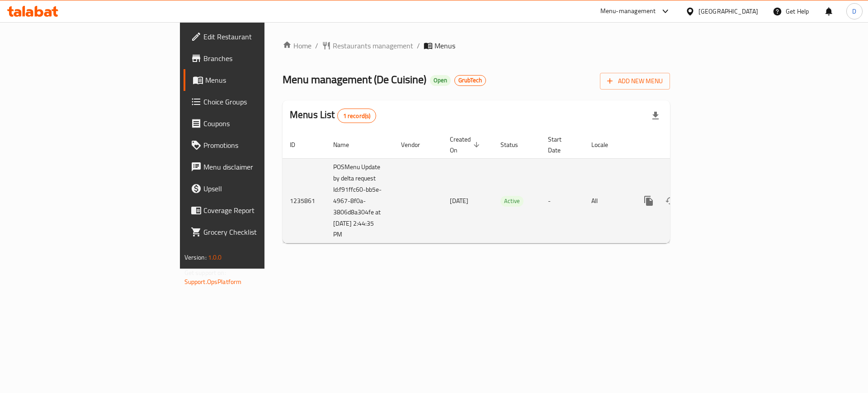  I want to click on a: Support.OpsPlatform, so click(213, 281).